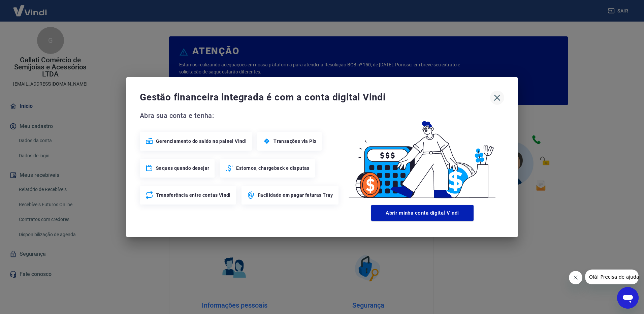 Image resolution: width=644 pixels, height=314 pixels. Describe the element at coordinates (240, 116) in the screenshot. I see `span: Abra sua conta e tenha:` at that location.